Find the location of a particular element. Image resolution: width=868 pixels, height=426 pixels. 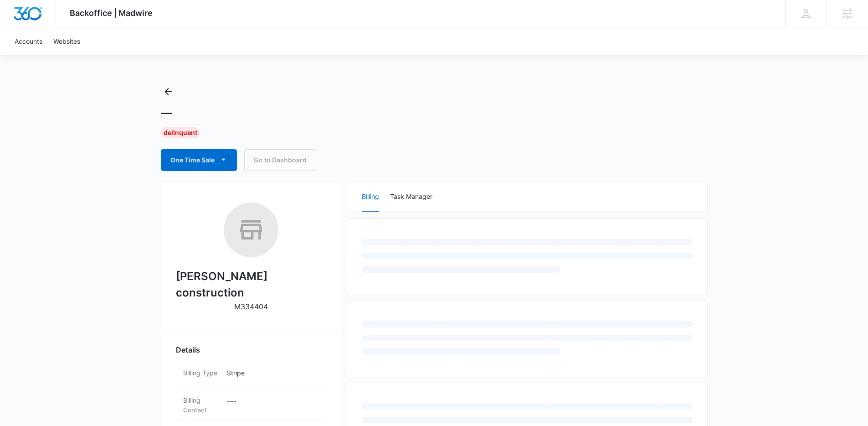

p: M334404 is located at coordinates (251, 307).